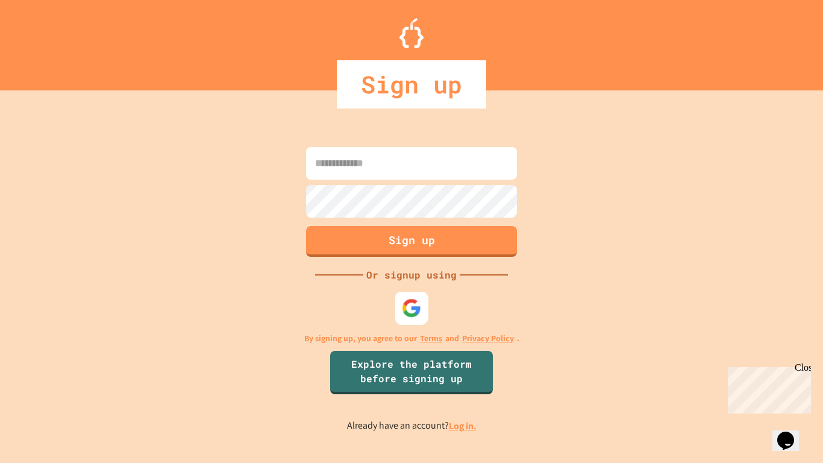  I want to click on a: Explore the platform before signing up, so click(411, 372).